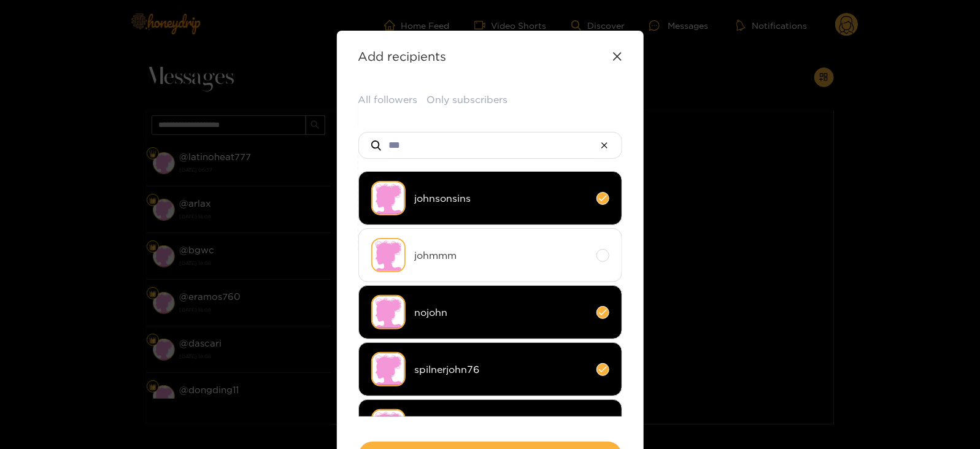 The width and height of the screenshot is (980, 449). Describe the element at coordinates (501, 313) in the screenshot. I see `span: nojohn` at that location.